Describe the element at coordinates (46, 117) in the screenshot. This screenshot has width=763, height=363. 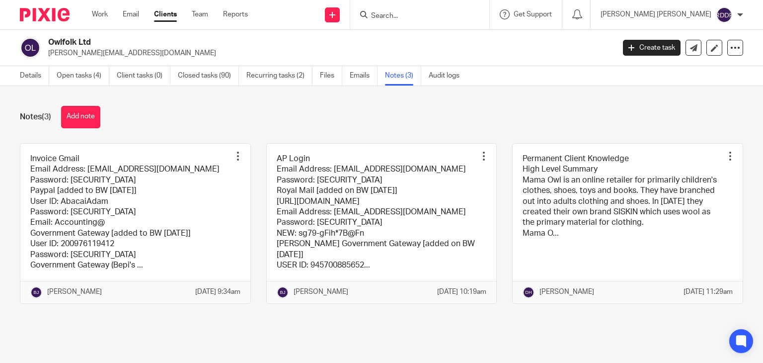
I see `span: (3)` at that location.